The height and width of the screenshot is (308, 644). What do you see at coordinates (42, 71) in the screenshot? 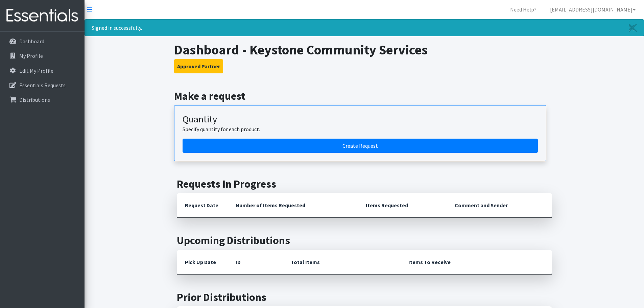
I see `a: Edit My Profile` at bounding box center [42, 71].